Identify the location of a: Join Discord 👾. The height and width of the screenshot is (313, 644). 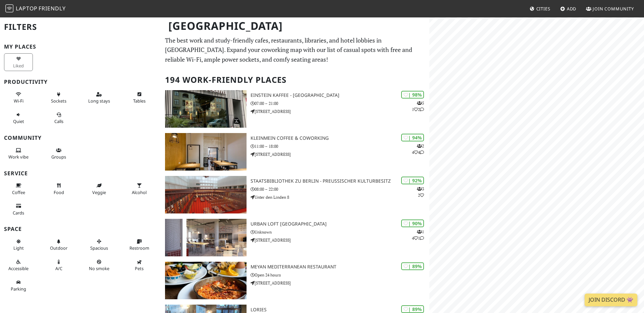
(611, 300).